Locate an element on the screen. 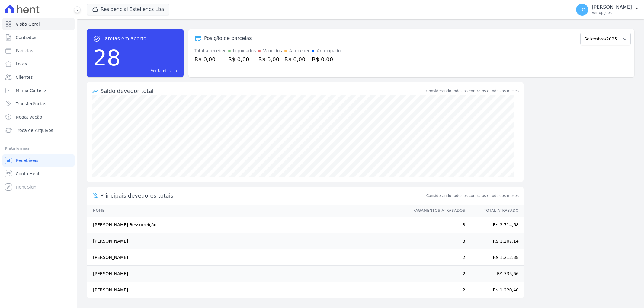  th: Pagamentos Atrasados is located at coordinates (436, 210).